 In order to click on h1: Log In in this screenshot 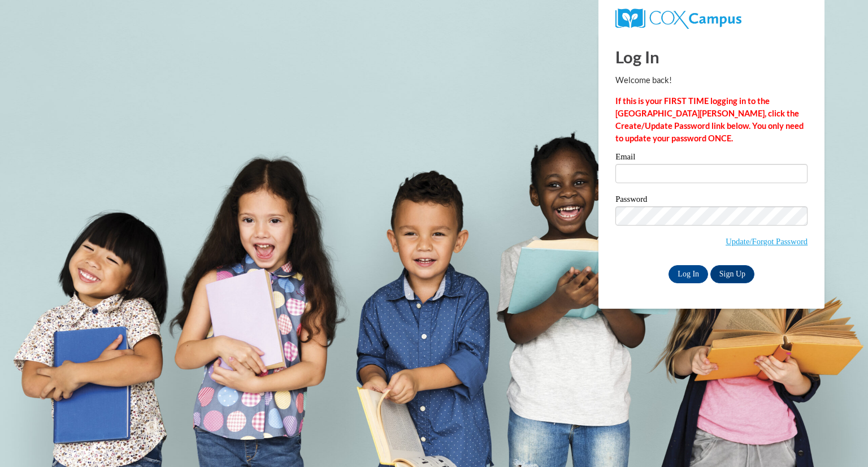, I will do `click(711, 56)`.